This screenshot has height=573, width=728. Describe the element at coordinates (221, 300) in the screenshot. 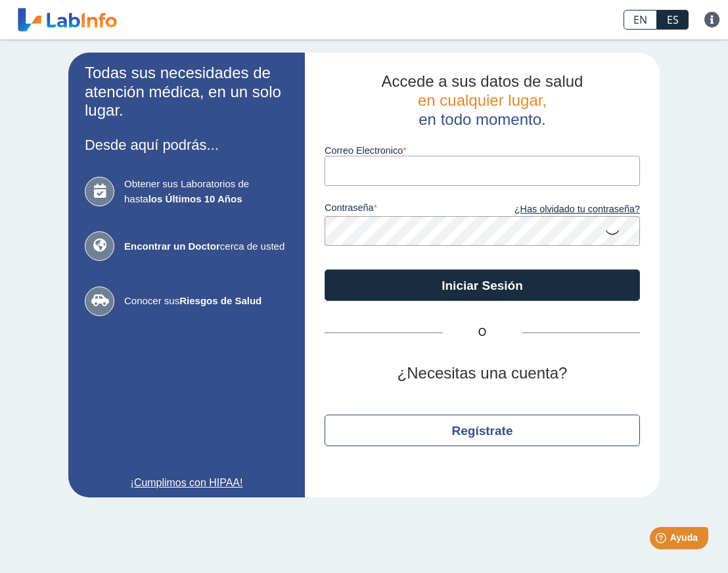

I see `b: Riesgos de Salud` at that location.